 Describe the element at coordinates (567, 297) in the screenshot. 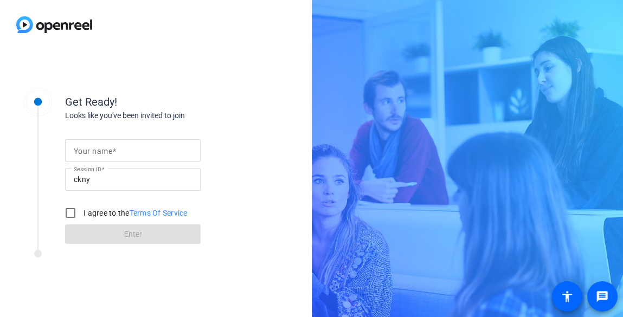

I see `mat-icon: accessibility` at that location.